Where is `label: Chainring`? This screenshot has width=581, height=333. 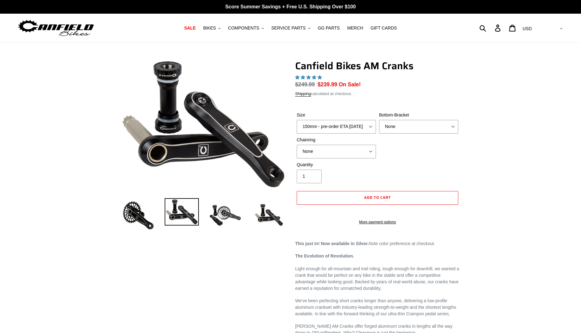 label: Chainring is located at coordinates (336, 140).